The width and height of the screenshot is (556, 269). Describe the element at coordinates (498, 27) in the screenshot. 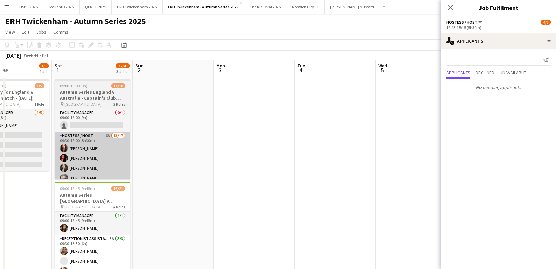

I see `div: 12:45-18:15 (5h30m)` at that location.